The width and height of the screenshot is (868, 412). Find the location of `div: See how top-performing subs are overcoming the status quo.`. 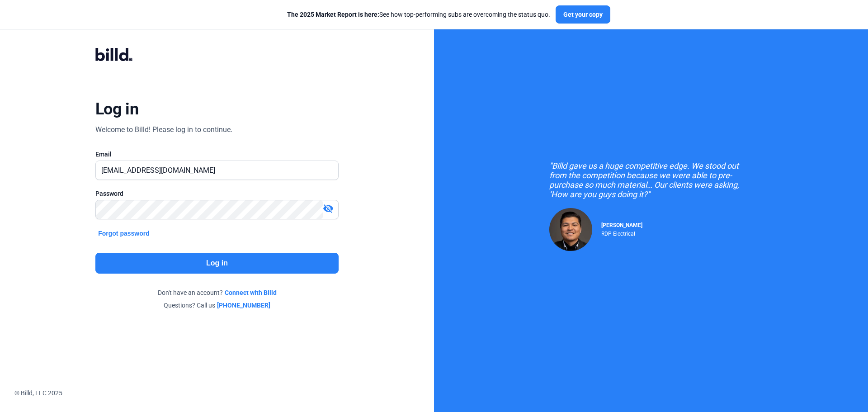

div: See how top-performing subs are overcoming the status quo. is located at coordinates (419, 14).